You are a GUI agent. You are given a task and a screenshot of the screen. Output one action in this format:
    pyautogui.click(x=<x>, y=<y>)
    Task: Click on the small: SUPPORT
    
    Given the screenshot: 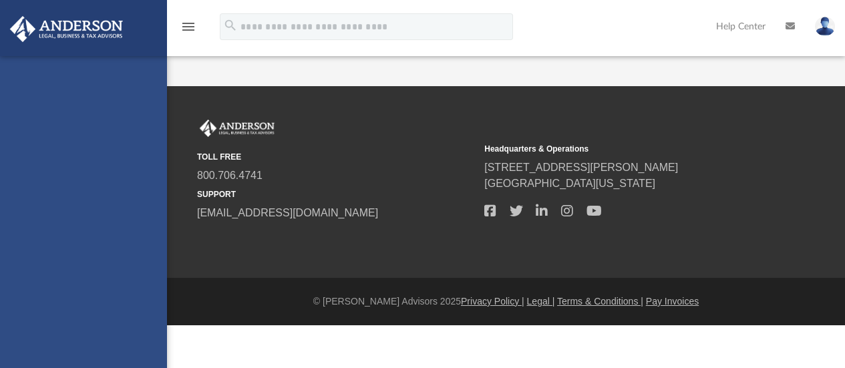 What is the action you would take?
    pyautogui.click(x=336, y=194)
    